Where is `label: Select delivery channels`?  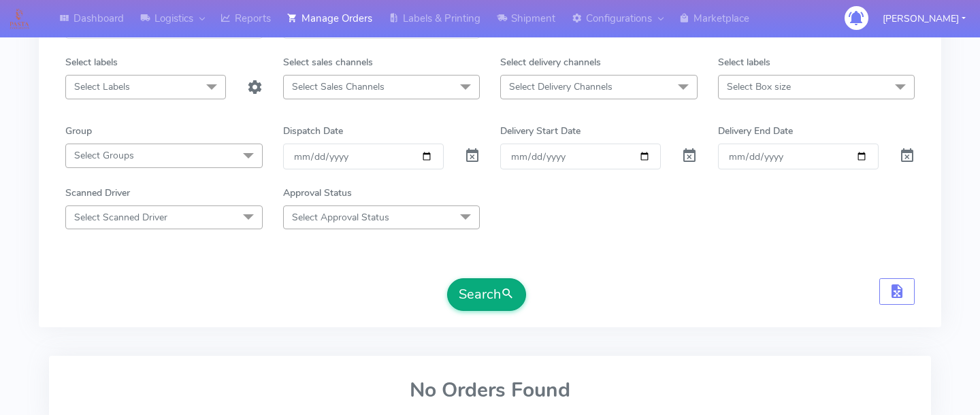 label: Select delivery channels is located at coordinates (550, 62).